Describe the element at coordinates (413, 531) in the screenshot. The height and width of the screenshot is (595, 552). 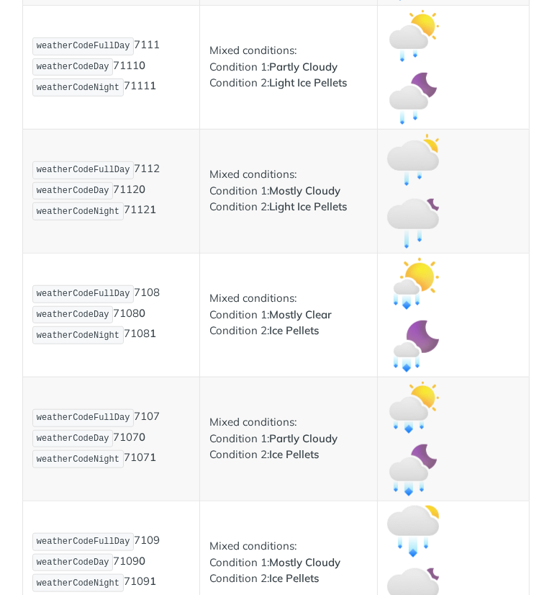
I see `img: mostly_cloudy_ice_pellets_day` at that location.